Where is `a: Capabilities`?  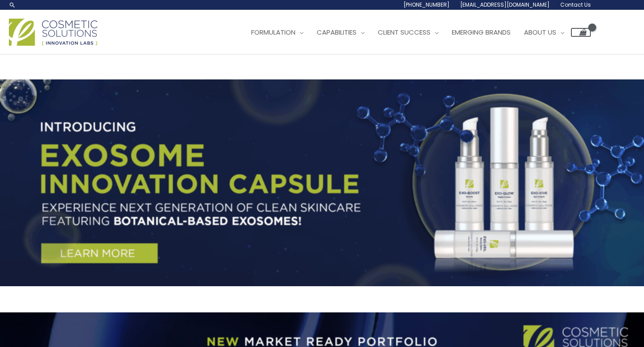 a: Capabilities is located at coordinates (341, 33).